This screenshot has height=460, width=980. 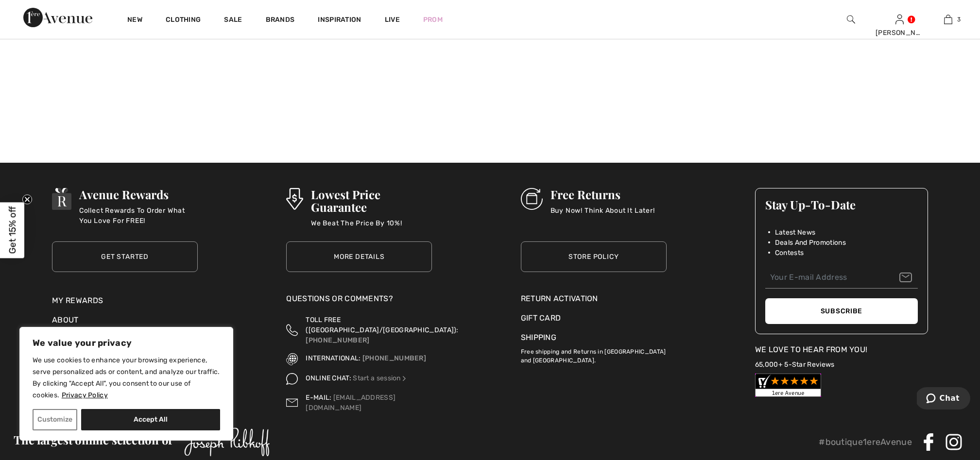 I want to click on img: Free Returns, so click(x=532, y=199).